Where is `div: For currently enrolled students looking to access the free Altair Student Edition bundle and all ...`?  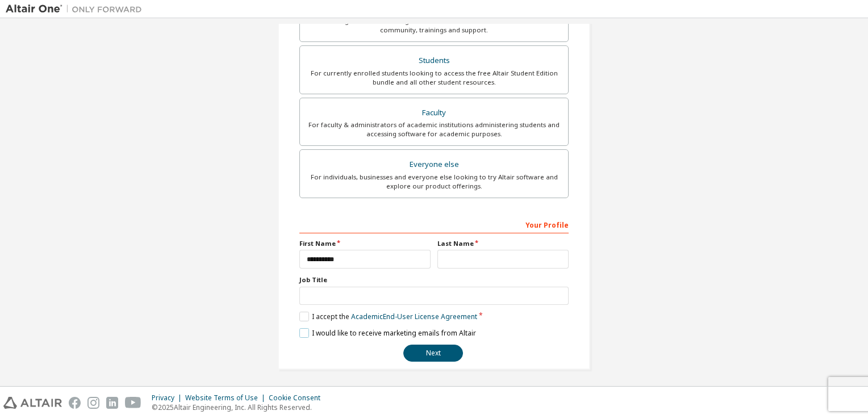 div: For currently enrolled students looking to access the free Altair Student Edition bundle and all ... is located at coordinates (434, 77).